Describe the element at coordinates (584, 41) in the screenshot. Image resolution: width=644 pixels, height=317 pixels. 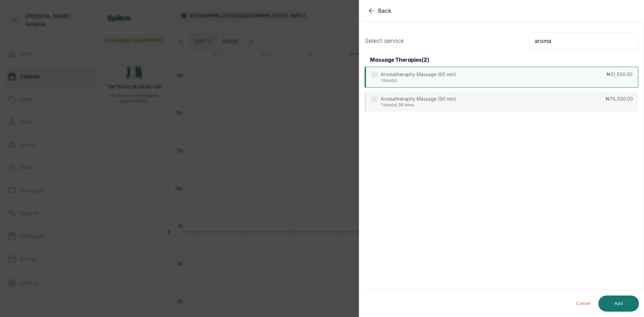
I see `input: Search.` at that location.